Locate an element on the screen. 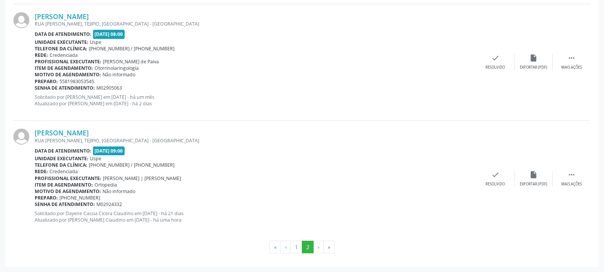  button: Go to previous page is located at coordinates (285, 247).